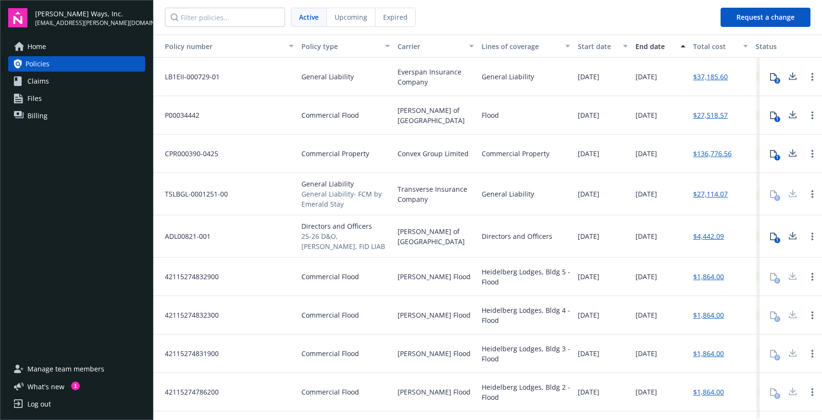  What do you see at coordinates (526, 392) in the screenshot?
I see `div: Heidelberg Lodges, Bldg 2 - Flood` at bounding box center [526, 392].